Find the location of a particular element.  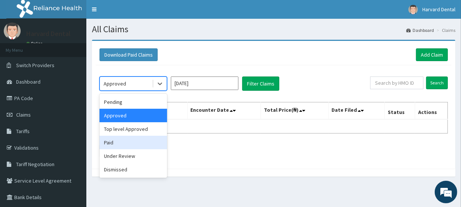

h1: All Claims is located at coordinates (274, 29).